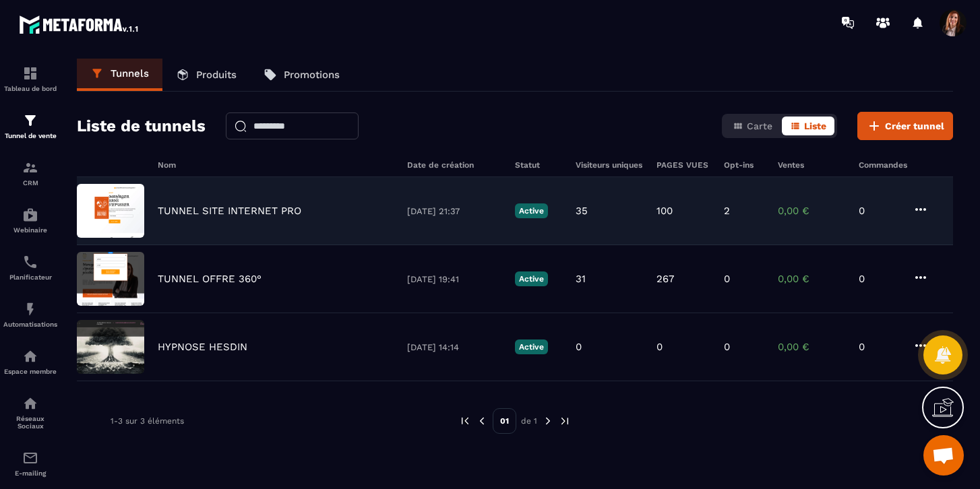 Image resolution: width=980 pixels, height=489 pixels. Describe the element at coordinates (31, 464) in the screenshot. I see `a: emailemailE-mailing` at that location.